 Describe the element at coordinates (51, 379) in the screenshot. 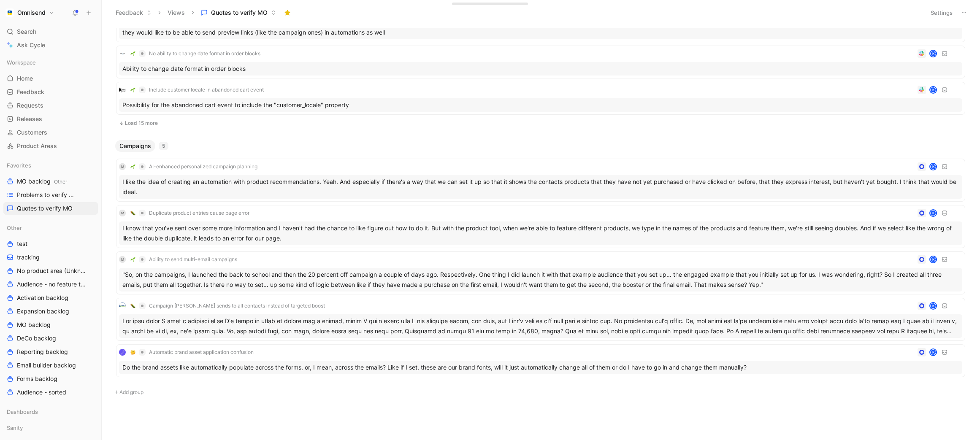

I see `a: Forms backlog` at that location.